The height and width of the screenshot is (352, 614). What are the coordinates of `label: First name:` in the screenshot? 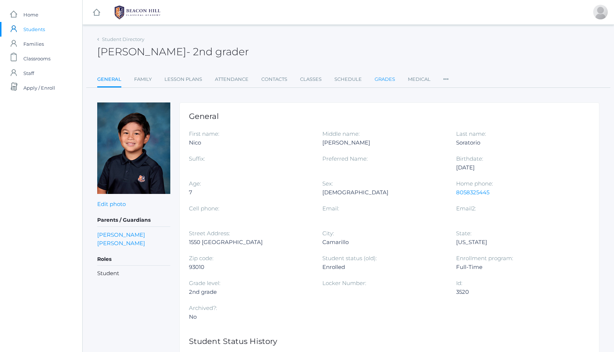 It's located at (204, 133).